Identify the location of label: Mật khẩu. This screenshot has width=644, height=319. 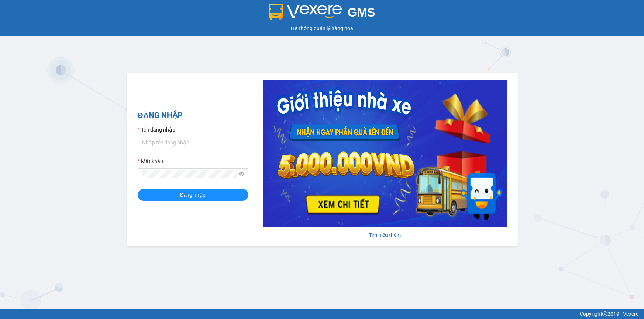
(150, 161).